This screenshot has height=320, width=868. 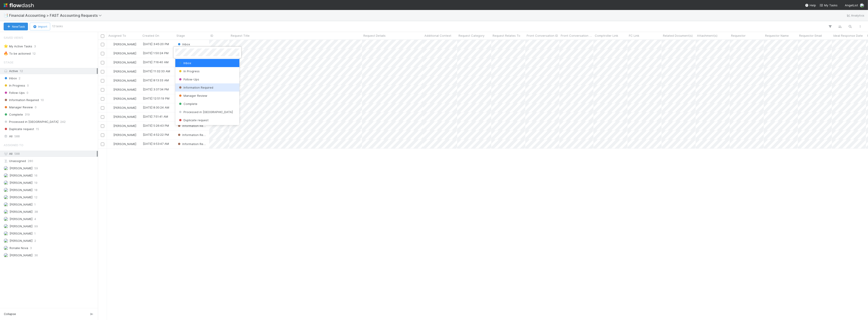 I want to click on span: Duplicate request, so click(x=193, y=120).